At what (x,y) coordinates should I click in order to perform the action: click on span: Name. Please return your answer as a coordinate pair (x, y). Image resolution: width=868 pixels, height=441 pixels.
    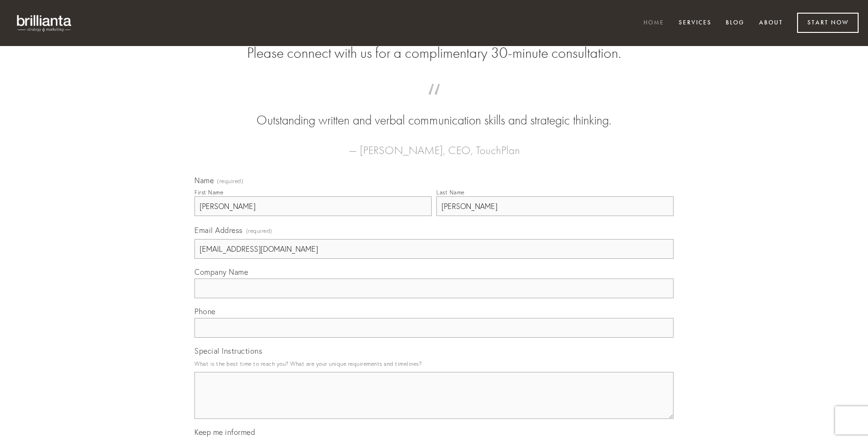
    Looking at the image, I should click on (204, 180).